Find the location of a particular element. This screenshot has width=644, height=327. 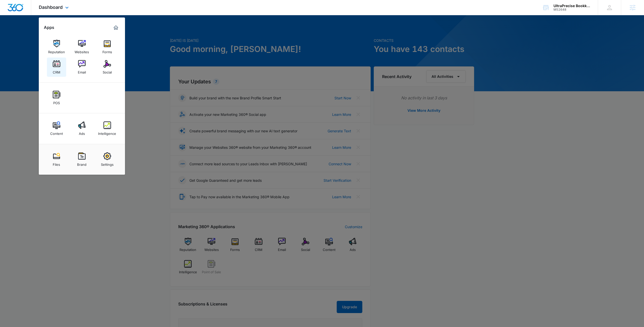

div: Files is located at coordinates (56, 163).